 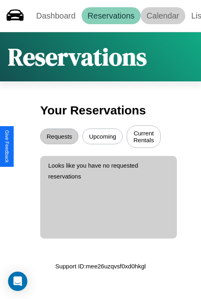 What do you see at coordinates (163, 16) in the screenshot?
I see `a: Calendar` at bounding box center [163, 16].